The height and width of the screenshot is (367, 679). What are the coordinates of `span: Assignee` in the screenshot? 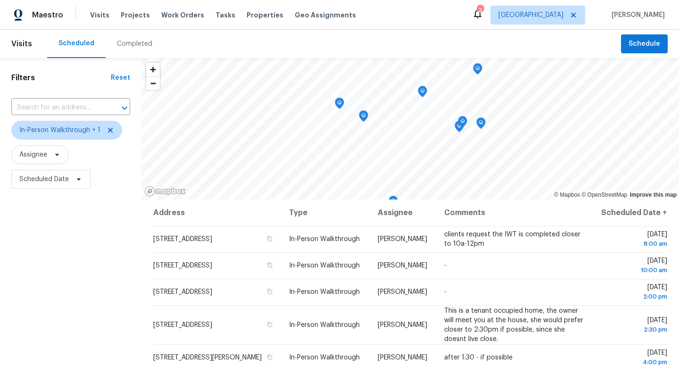 It's located at (33, 155).